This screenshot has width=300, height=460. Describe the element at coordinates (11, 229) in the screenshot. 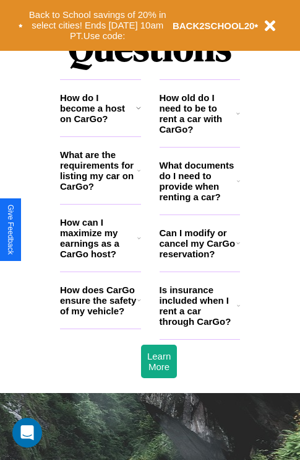

I see `div: Give Feedback` at that location.